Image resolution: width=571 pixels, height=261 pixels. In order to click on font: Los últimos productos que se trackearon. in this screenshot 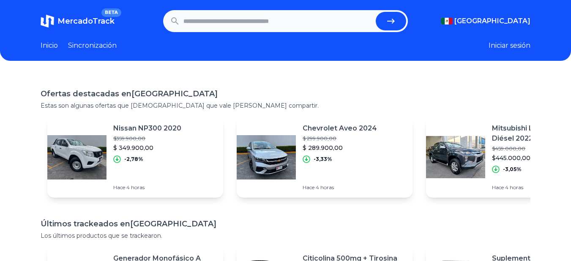, I will do `click(102, 236)`.